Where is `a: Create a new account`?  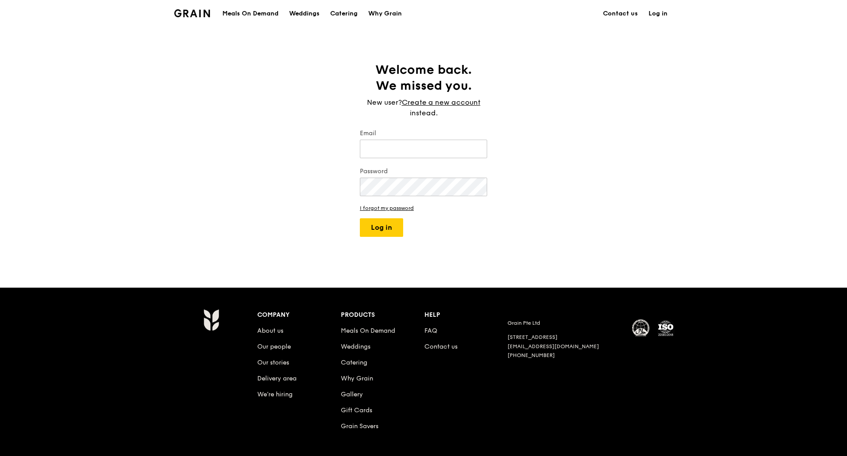 a: Create a new account is located at coordinates (441, 103).